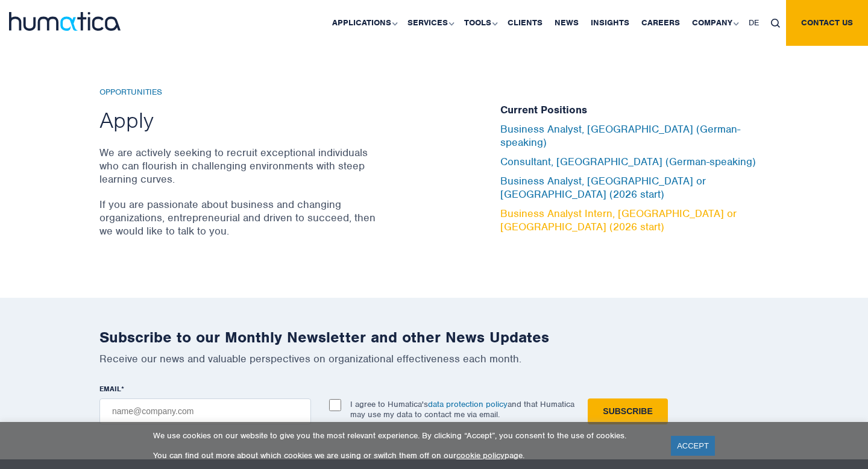  Describe the element at coordinates (240, 217) in the screenshot. I see `p: If you are passionate about business and changing organizations, entrepreneurial and driven to su...` at that location.